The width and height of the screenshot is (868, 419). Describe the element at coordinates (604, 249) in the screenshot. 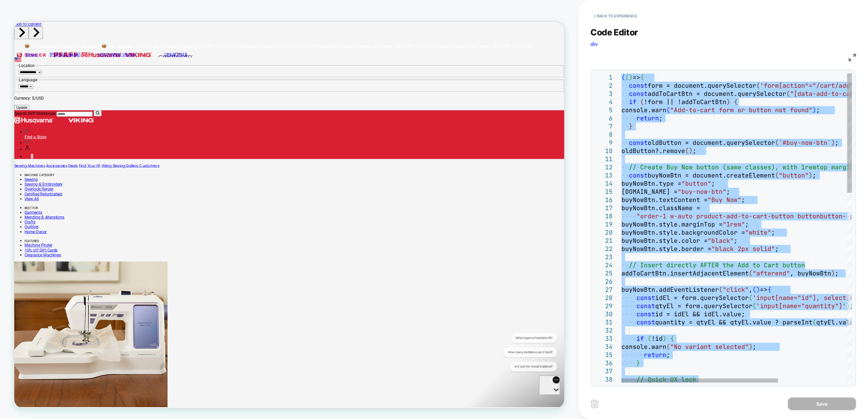

I see `div: 22` at that location.